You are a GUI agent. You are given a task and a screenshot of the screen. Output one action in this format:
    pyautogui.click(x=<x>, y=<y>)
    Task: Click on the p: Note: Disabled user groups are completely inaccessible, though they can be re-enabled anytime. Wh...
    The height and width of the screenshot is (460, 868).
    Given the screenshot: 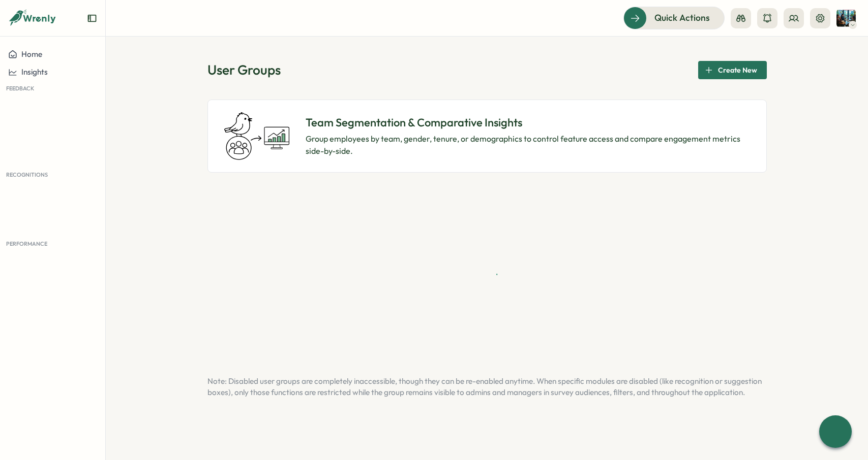 What is the action you would take?
    pyautogui.click(x=487, y=387)
    